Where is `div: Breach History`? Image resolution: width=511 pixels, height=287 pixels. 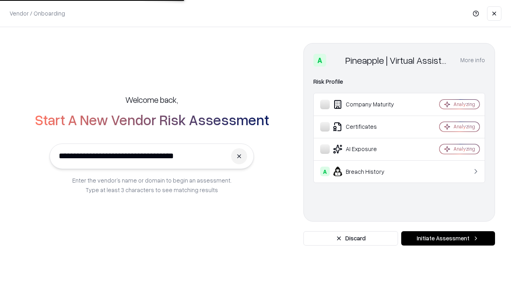
div: Breach History is located at coordinates (368, 172).